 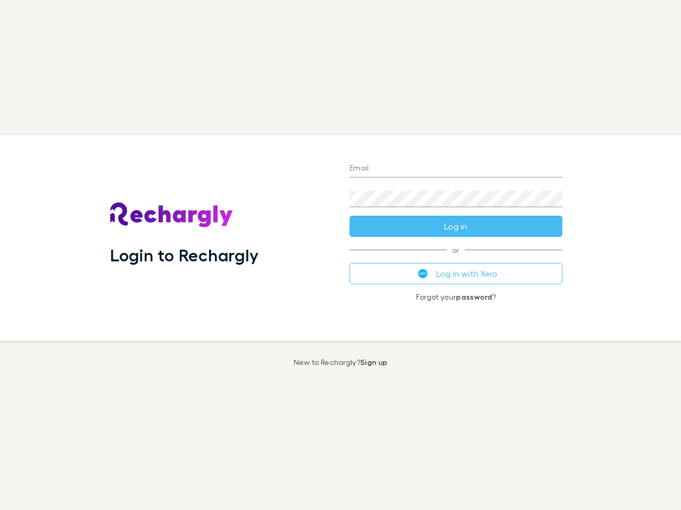 I want to click on p: New to Rechargly?, so click(x=340, y=363).